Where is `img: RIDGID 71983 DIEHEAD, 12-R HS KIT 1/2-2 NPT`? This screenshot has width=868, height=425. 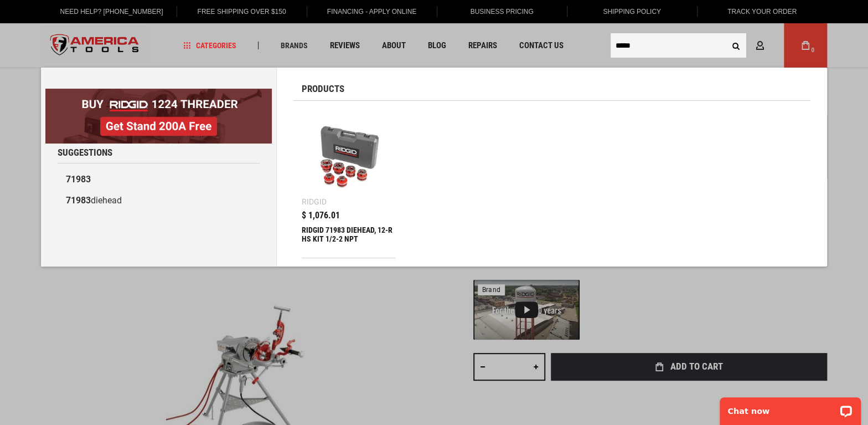
img: RIDGID 71983 DIEHEAD, 12-R HS KIT 1/2-2 NPT is located at coordinates (348, 156).